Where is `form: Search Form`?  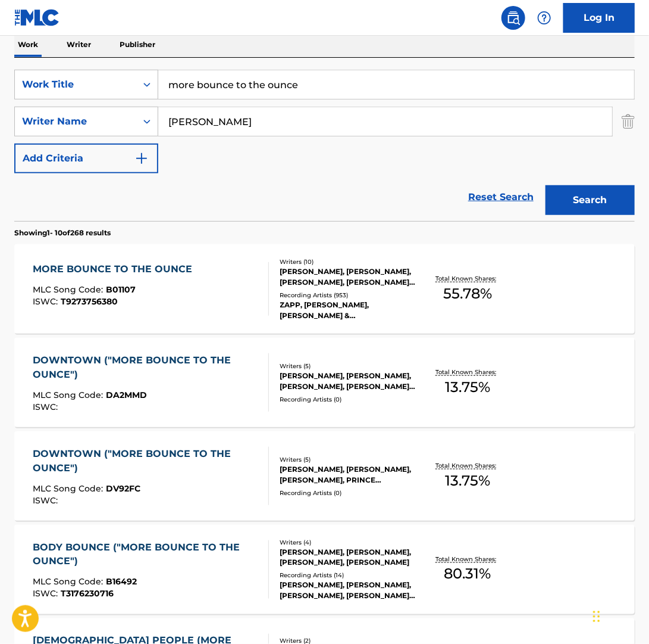 form: Search Form is located at coordinates (324, 145).